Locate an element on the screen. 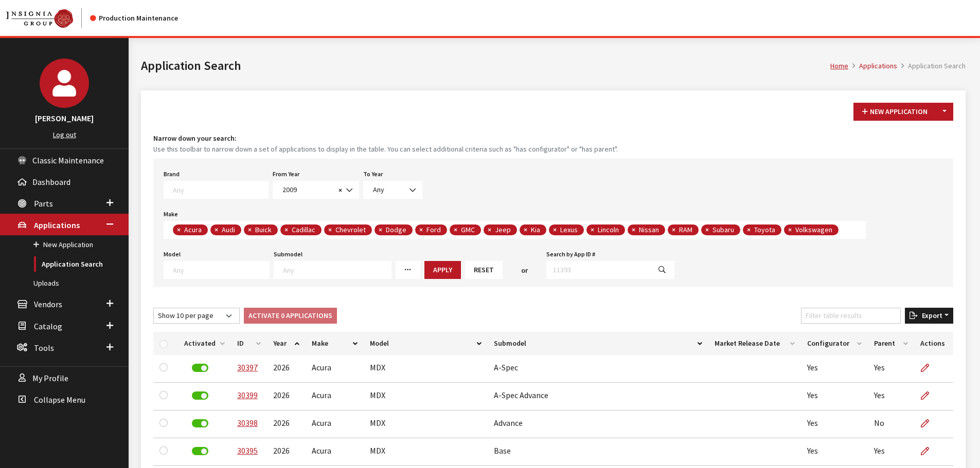  th: Make: activate to sort column ascending is located at coordinates (335, 343).